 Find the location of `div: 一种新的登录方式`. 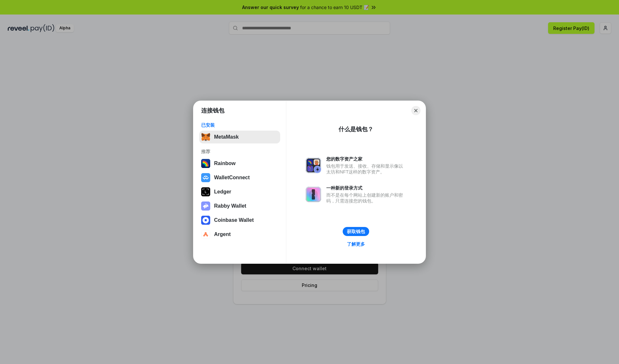

div: 一种新的登录方式 is located at coordinates (366, 188).